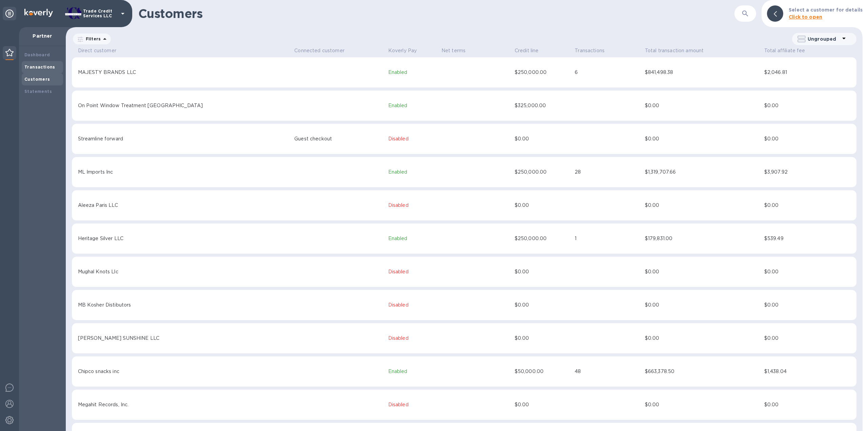 The width and height of the screenshot is (868, 431). I want to click on p: Trade Credit Services LLC, so click(100, 13).